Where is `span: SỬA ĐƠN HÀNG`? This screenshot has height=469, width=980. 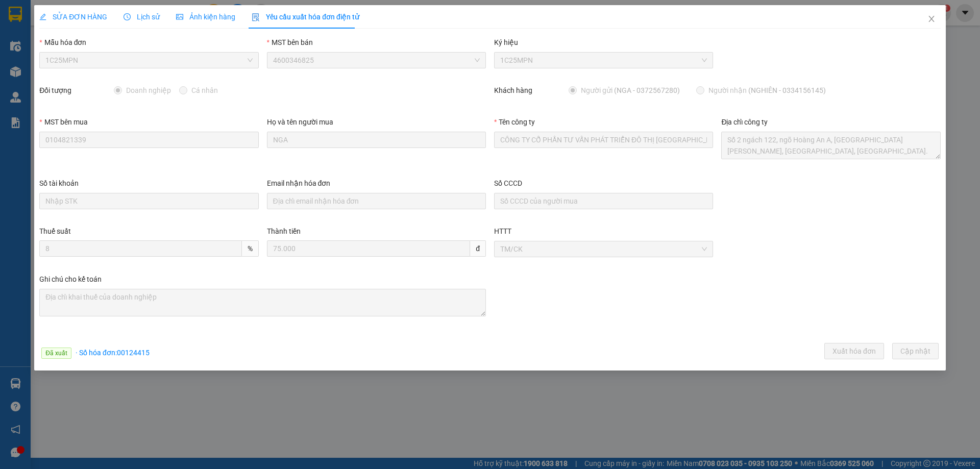
span: SỬA ĐƠN HÀNG is located at coordinates (73, 17).